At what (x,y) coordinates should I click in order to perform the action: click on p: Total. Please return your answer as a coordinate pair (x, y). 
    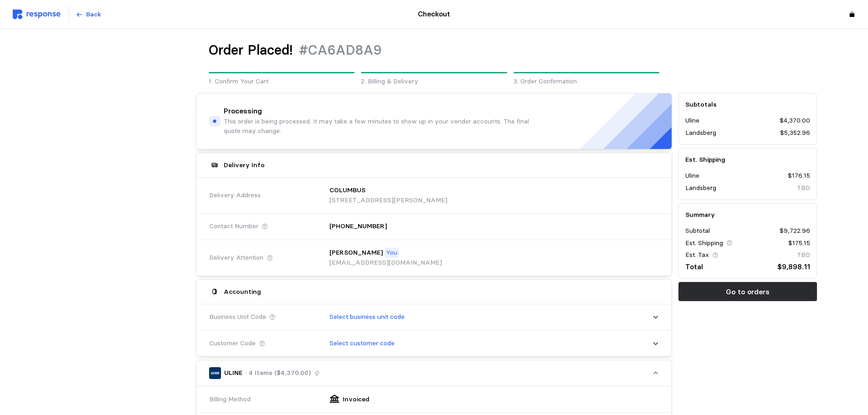
    Looking at the image, I should click on (694, 266).